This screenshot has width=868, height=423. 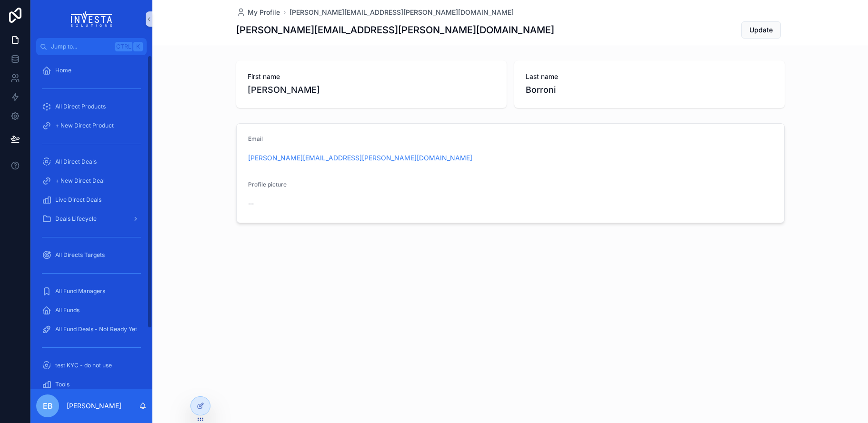 I want to click on a: Live Direct Deals, so click(x=91, y=200).